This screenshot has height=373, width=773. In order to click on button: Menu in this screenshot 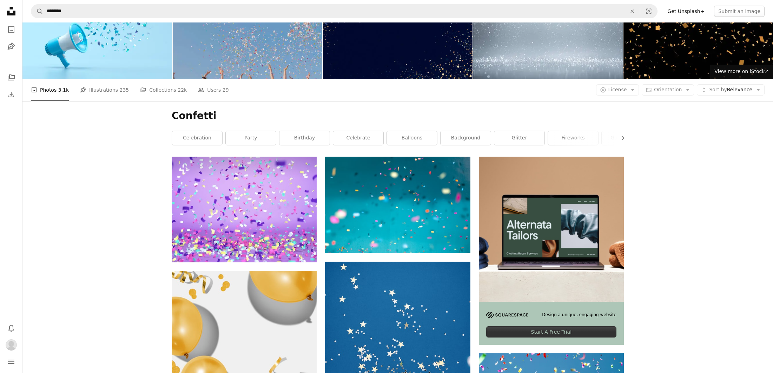, I will do `click(11, 362)`.